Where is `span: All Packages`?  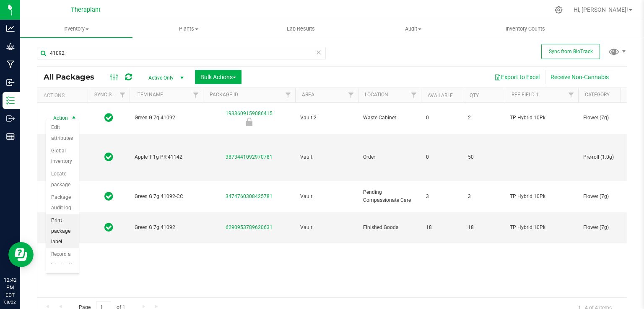 span: All Packages is located at coordinates (73, 77).